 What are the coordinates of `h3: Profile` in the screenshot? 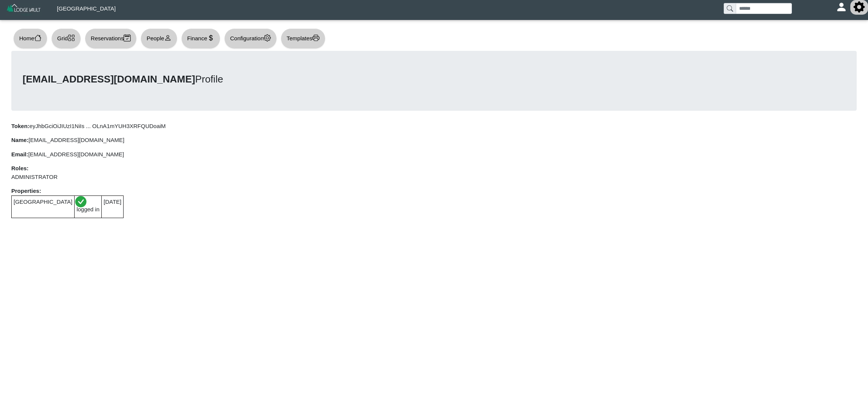 It's located at (434, 80).